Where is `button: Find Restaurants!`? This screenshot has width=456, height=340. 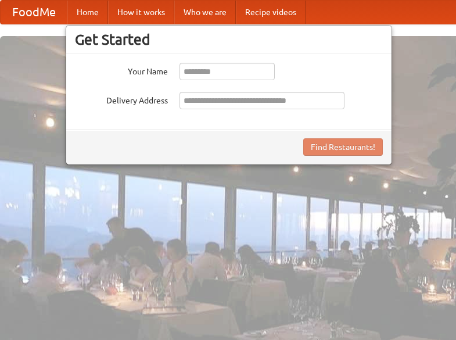
button: Find Restaurants! is located at coordinates (343, 147).